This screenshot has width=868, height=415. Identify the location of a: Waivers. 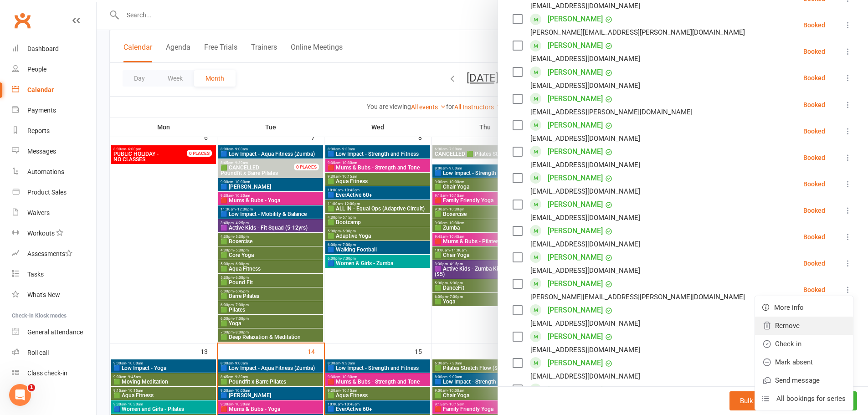
(54, 212).